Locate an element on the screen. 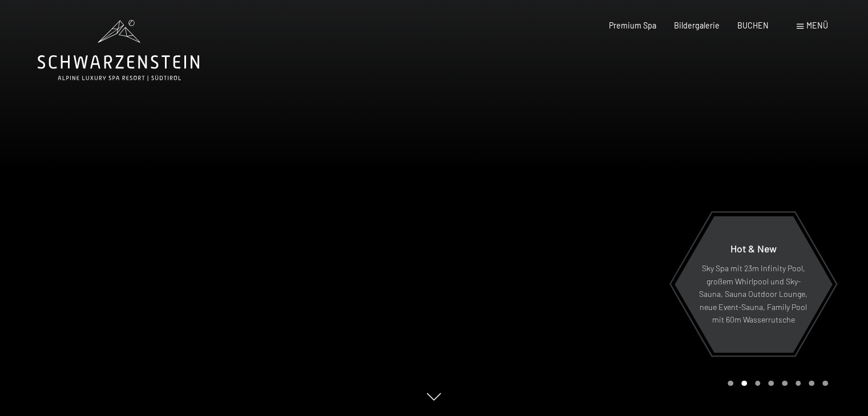 The image size is (868, 416). div: Carousel Page 4 is located at coordinates (771, 383).